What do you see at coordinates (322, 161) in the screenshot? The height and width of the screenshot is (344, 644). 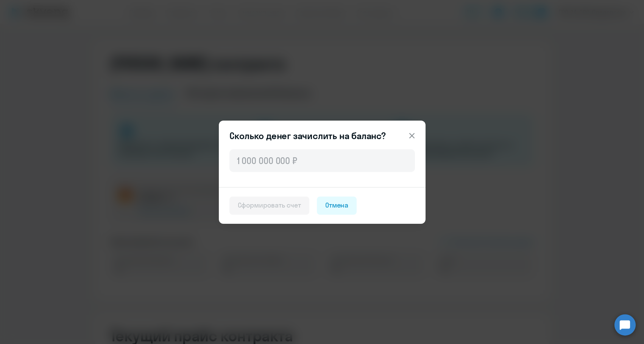 I see `input: 1 000 000 000 ₽` at bounding box center [322, 161].